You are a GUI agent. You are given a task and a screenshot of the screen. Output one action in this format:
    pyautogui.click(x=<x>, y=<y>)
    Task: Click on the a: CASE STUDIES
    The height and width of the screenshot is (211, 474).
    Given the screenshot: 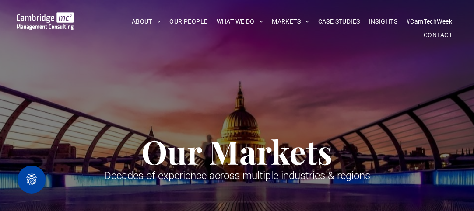 What is the action you would take?
    pyautogui.click(x=339, y=21)
    